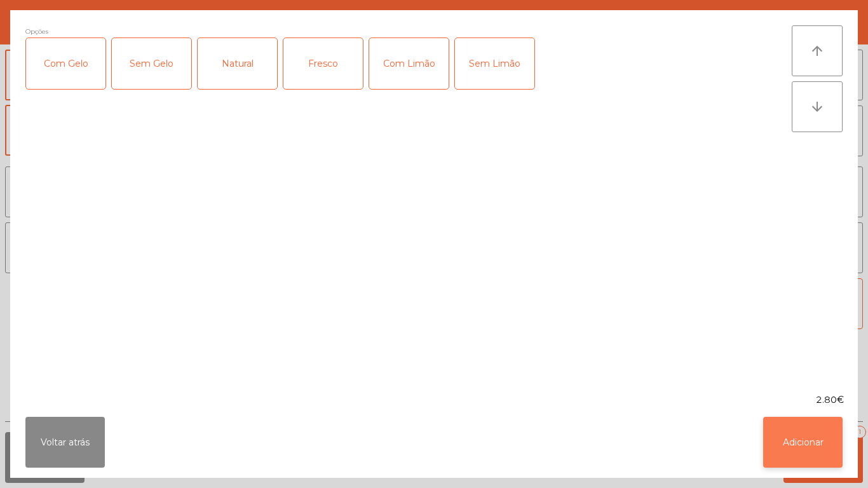 The image size is (868, 488). What do you see at coordinates (494, 64) in the screenshot?
I see `div: Sem Limão` at bounding box center [494, 64].